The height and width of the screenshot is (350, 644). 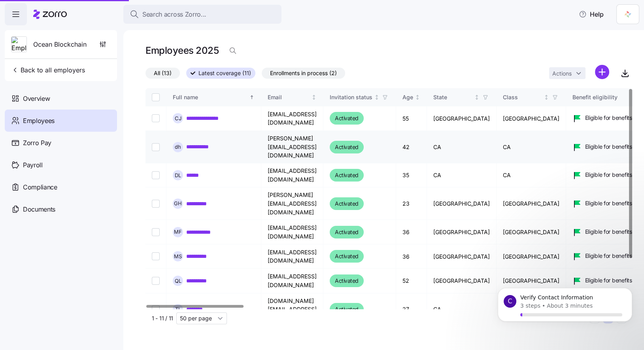 I want to click on span: Q L, so click(x=178, y=281).